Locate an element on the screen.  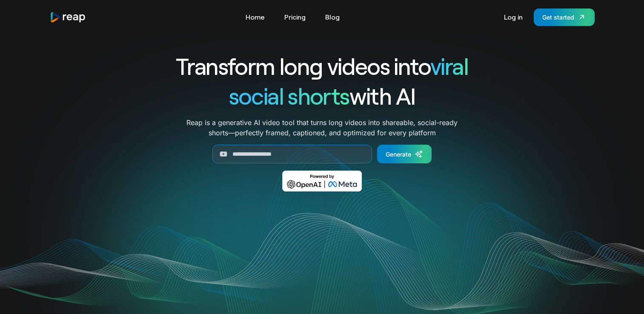
a: Blog is located at coordinates (332, 17).